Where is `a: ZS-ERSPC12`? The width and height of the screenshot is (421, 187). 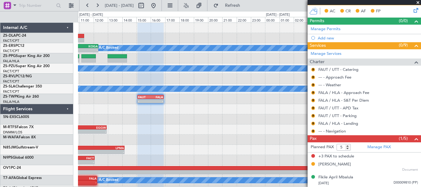 a: ZS-ERSPC12 is located at coordinates (14, 46).